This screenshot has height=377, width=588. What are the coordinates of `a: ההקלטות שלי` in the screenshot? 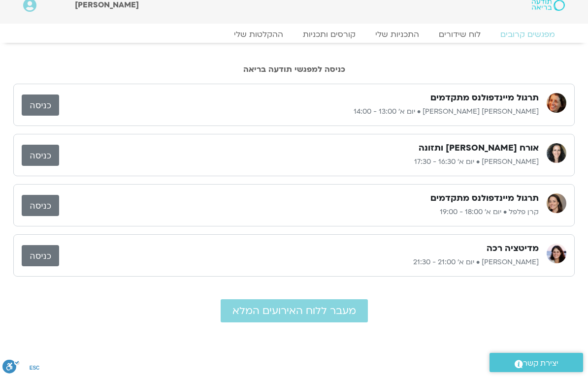 It's located at (258, 35).